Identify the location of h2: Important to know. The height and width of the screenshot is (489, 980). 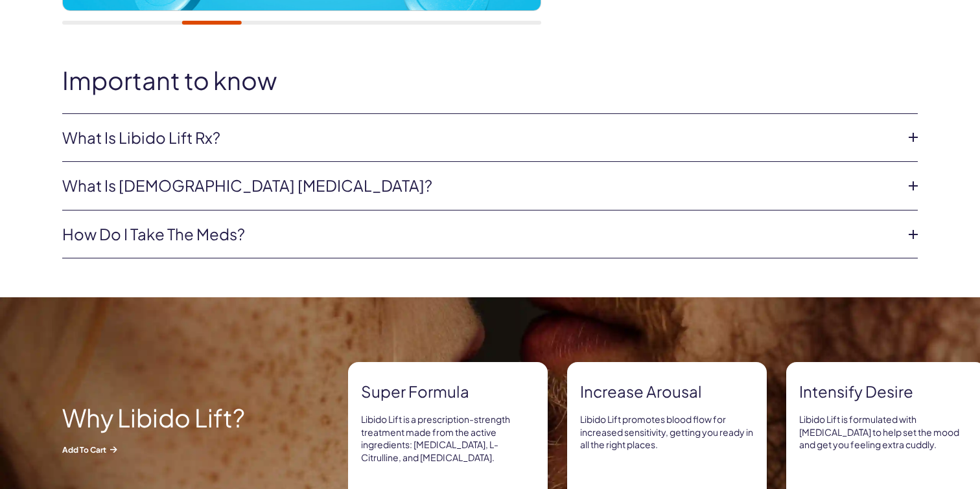
(490, 80).